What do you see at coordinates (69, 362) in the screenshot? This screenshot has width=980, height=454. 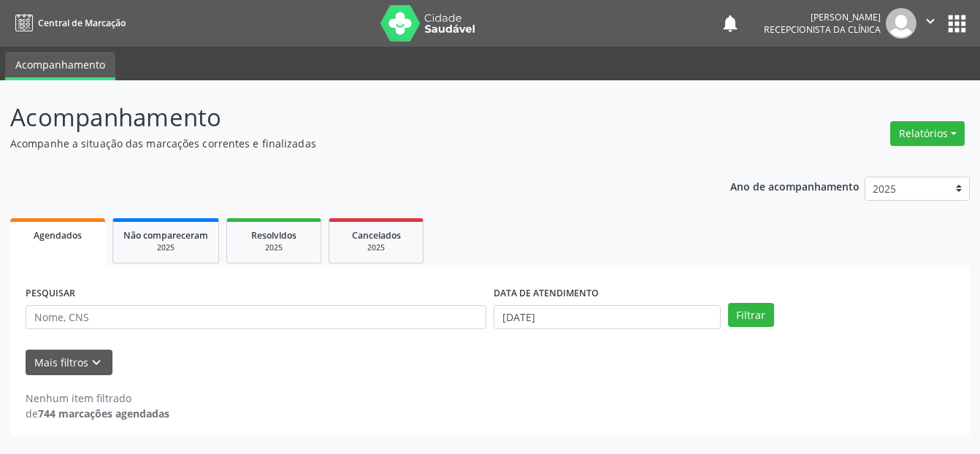 I see `button: Mais filtroskeyboard_arrow_down` at bounding box center [69, 362].